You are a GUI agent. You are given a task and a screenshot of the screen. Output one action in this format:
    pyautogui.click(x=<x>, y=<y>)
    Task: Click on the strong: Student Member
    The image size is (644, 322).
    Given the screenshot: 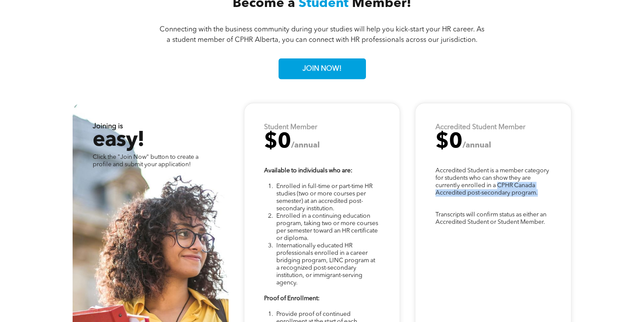 What is the action you would take?
    pyautogui.click(x=291, y=127)
    